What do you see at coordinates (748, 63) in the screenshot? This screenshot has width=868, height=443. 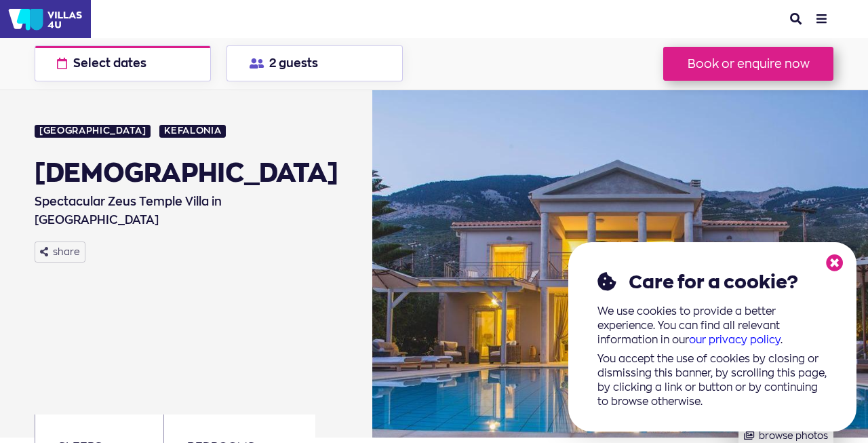 I see `button: Book or enquire now` at bounding box center [748, 63].